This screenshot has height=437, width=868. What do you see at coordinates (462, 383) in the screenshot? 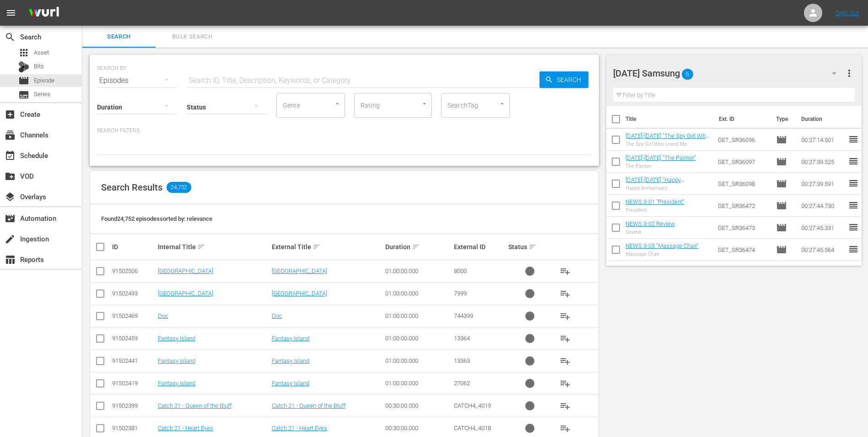
I see `span: 27062` at bounding box center [462, 383].